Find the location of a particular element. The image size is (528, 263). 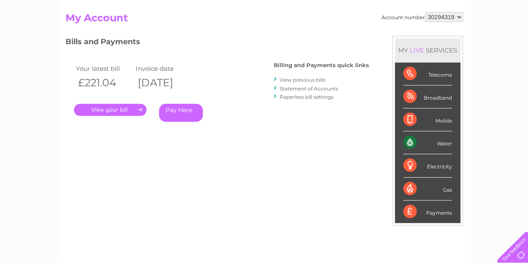

img: logo.png is located at coordinates (40, 34).